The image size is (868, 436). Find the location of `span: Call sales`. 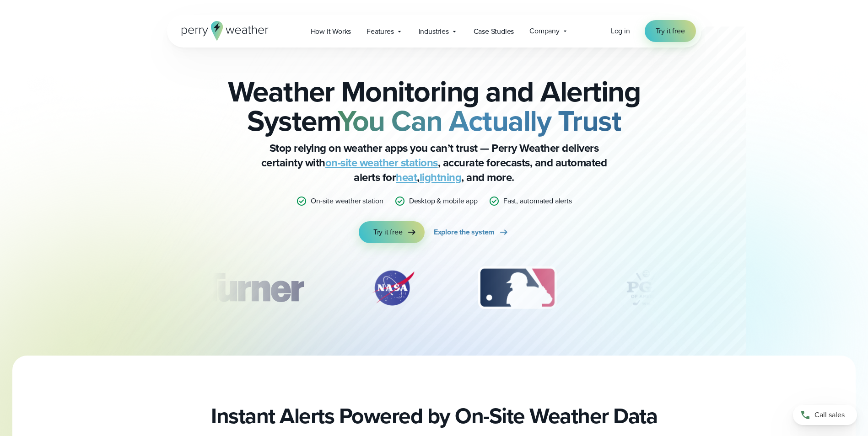

span: Call sales is located at coordinates (829, 415).